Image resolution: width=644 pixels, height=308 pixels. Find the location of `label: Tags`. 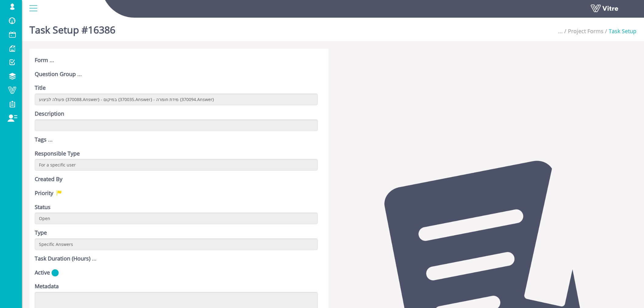

label: Tags is located at coordinates (41, 140).